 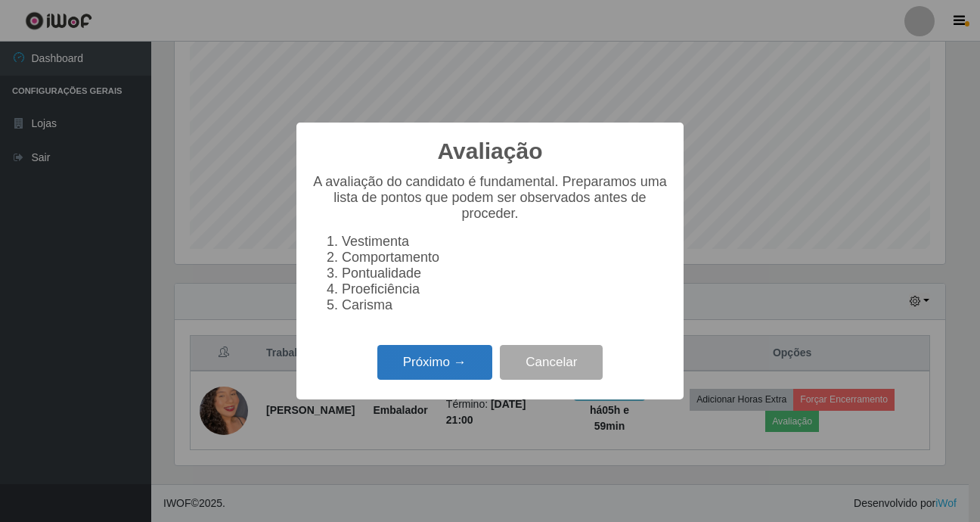 I want to click on li: Carisma, so click(x=505, y=305).